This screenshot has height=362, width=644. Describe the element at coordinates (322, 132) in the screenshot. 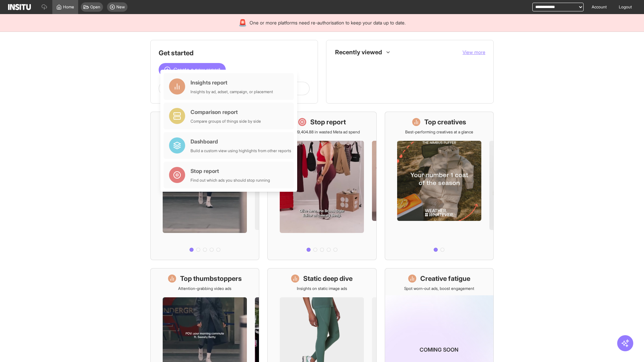

I see `p: Save £19,404.88 in wasted Meta ad spend` at that location.